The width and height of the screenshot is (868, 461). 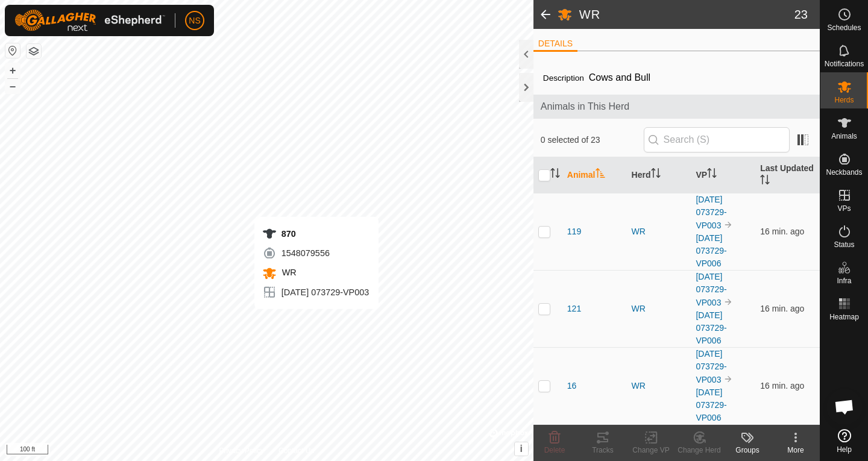 What do you see at coordinates (564, 78) in the screenshot?
I see `label: Description` at bounding box center [564, 78].